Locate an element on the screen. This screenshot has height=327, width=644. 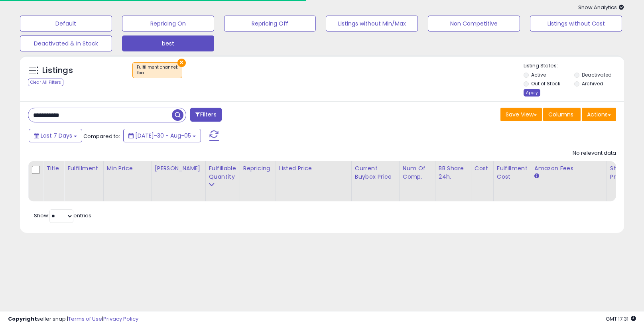
div: Fulfillable Quantity is located at coordinates (223, 172).